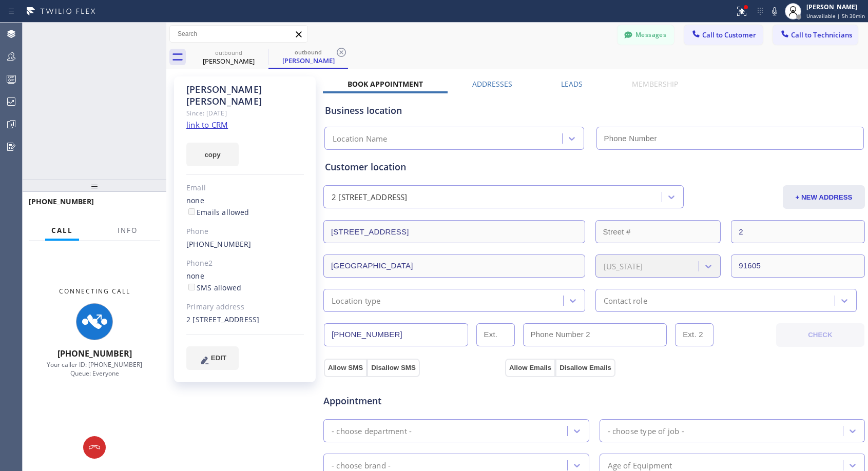 Image resolution: width=868 pixels, height=471 pixels. What do you see at coordinates (815, 35) in the screenshot?
I see `button: Call to Technicians` at bounding box center [815, 35].